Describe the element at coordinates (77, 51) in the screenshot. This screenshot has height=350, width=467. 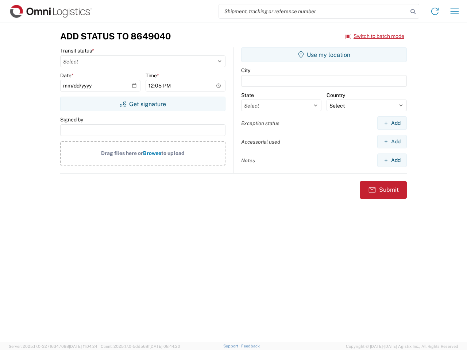
I see `label: Transit status` at that location.